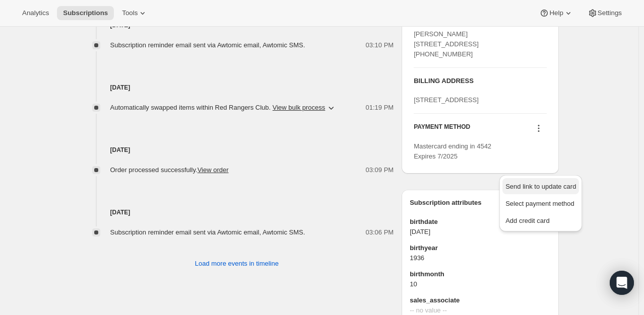  Describe the element at coordinates (85, 13) in the screenshot. I see `button: Subscriptions` at that location.